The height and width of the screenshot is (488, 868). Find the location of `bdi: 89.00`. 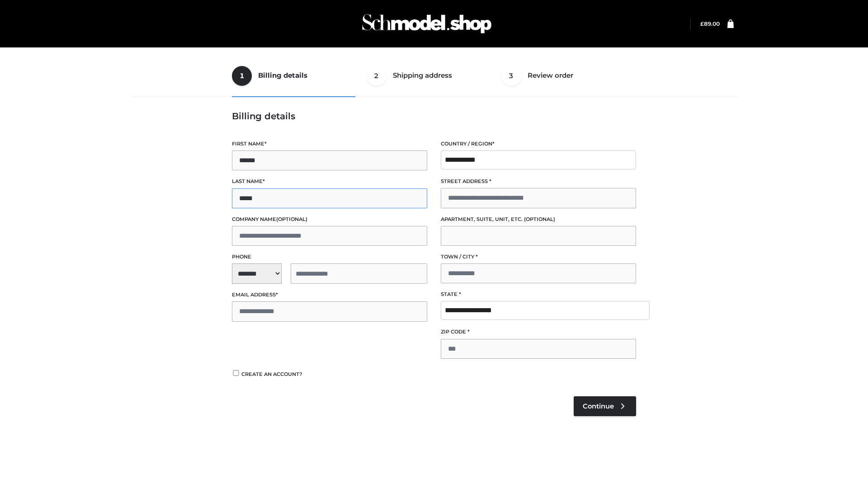

bdi: 89.00 is located at coordinates (710, 23).